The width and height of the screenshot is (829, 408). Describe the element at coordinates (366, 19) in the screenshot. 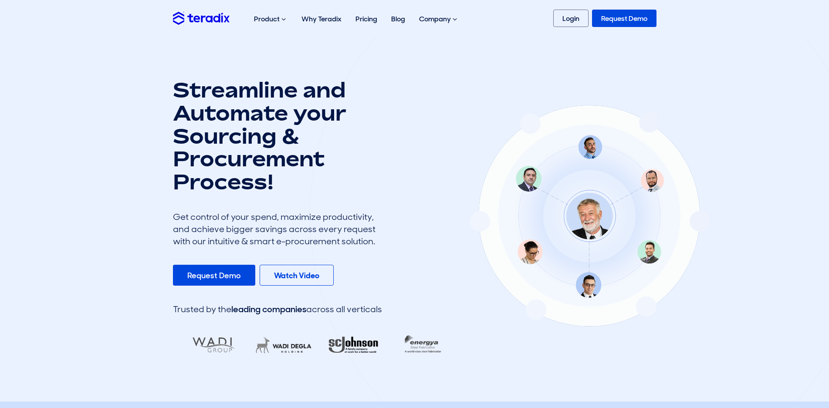

I see `a: Pricing` at that location.